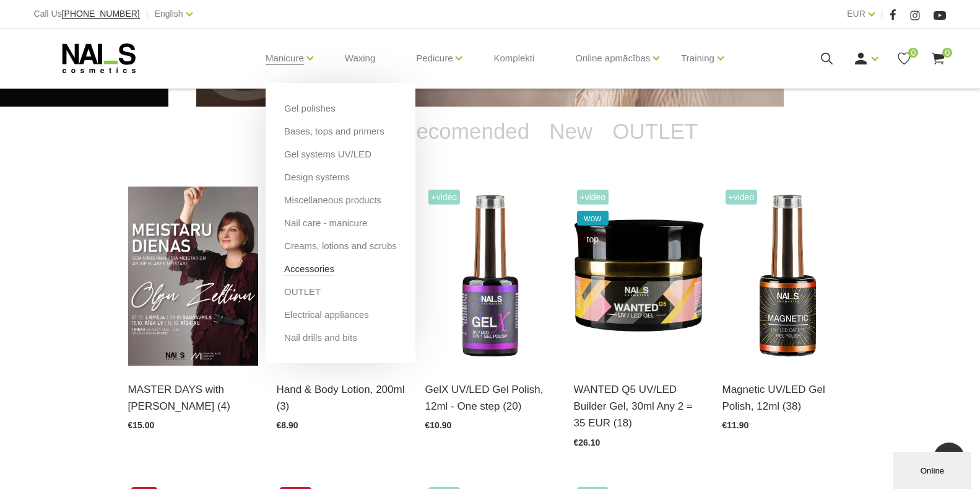 This screenshot has width=980, height=489. I want to click on img: ✨ Masters’ Days with Olga Zeltiņa 2025 ✨ AUTUMN / Seminar for Nail Technicians Liepāja – 7 Octobe..., so click(193, 276).